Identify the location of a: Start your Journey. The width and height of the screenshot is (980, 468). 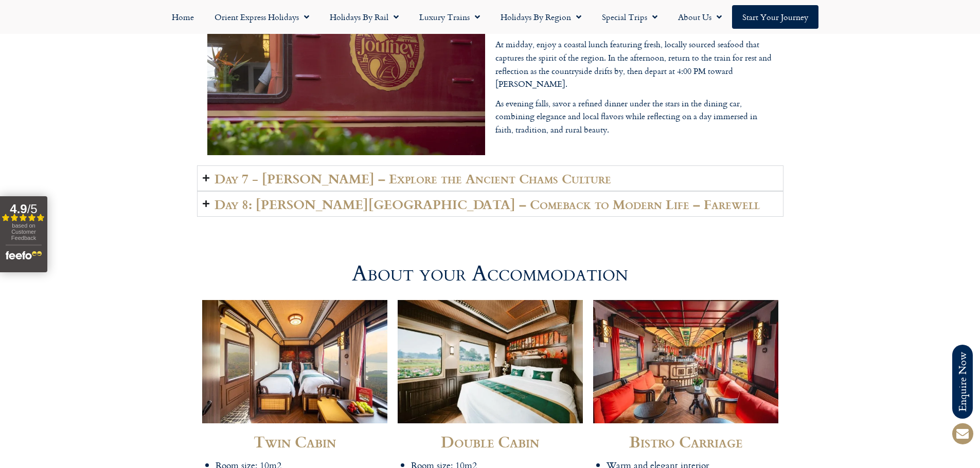
(775, 17).